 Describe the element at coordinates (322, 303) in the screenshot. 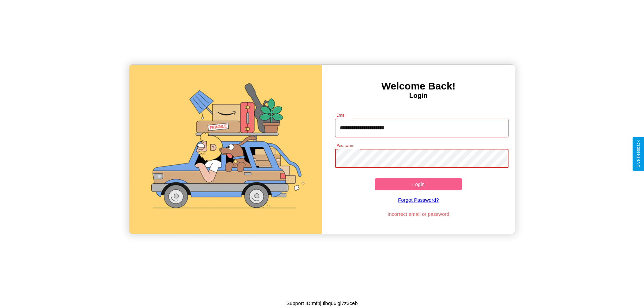

I see `p: Support ID: mf4julbq66lgi7z3ceb` at that location.